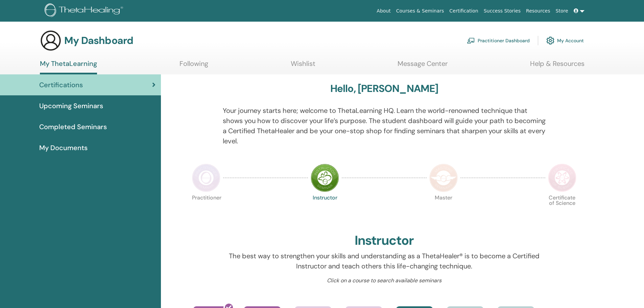 Image resolution: width=644 pixels, height=308 pixels. What do you see at coordinates (557, 66) in the screenshot?
I see `a: Help & Resources` at bounding box center [557, 66].